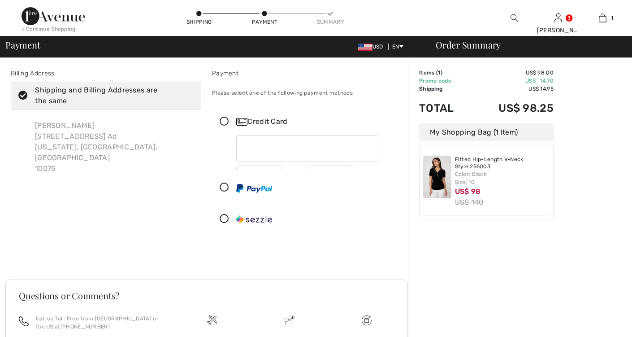 Image resolution: width=632 pixels, height=337 pixels. I want to click on div: Please select one of the following payment methods, so click(307, 93).